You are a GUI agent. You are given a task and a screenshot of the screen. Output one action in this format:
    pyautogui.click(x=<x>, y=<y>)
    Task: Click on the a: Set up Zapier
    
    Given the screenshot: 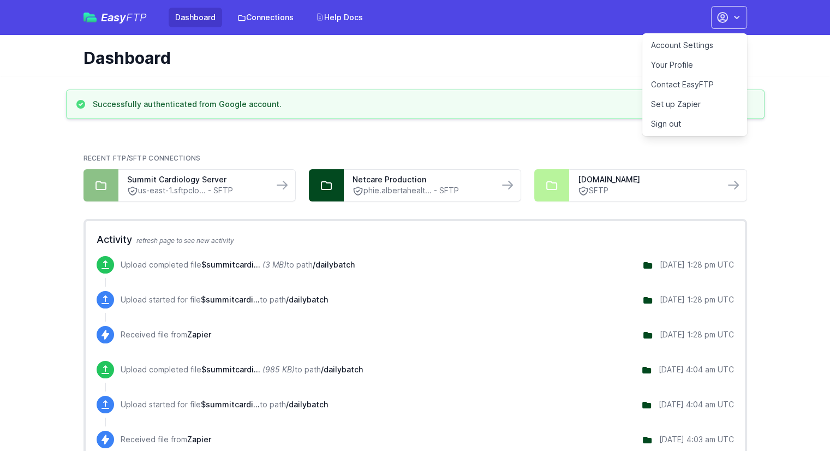 What is the action you would take?
    pyautogui.click(x=695, y=104)
    